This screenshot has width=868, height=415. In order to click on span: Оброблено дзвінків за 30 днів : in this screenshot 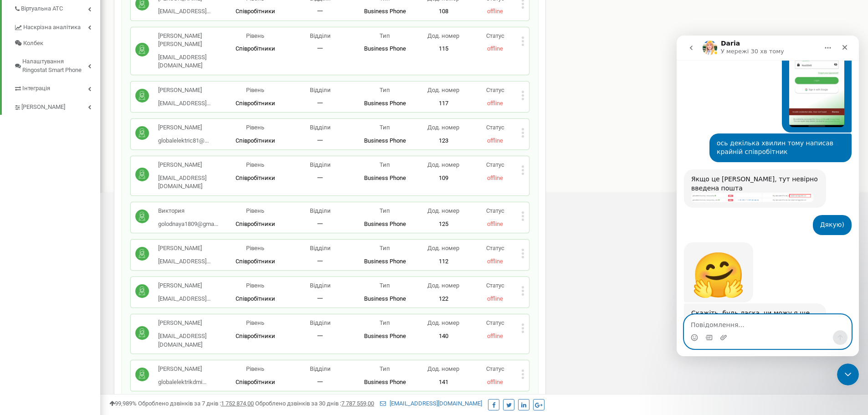, I will do `click(314, 403)`.